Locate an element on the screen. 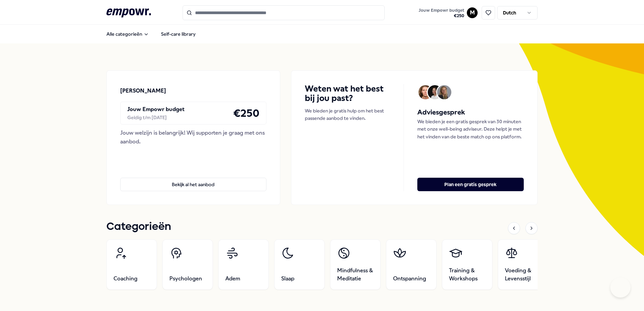  button: Bekijk al het aanbod is located at coordinates (194, 184).